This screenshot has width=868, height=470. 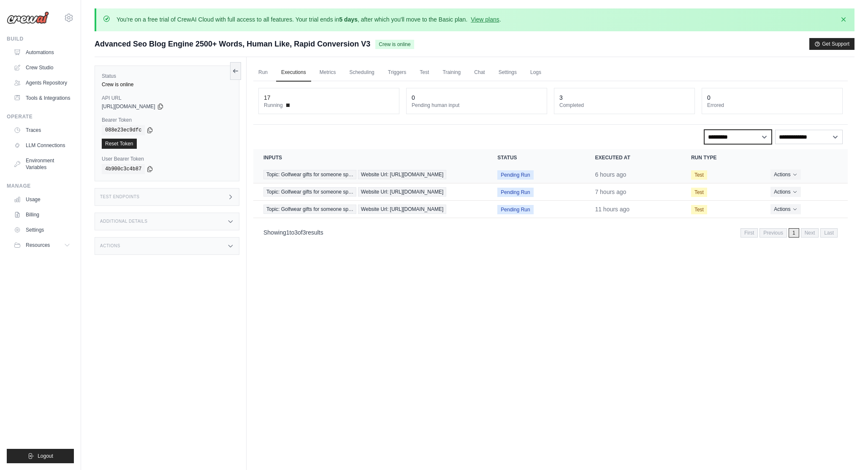 I want to click on div: Manage, so click(x=40, y=186).